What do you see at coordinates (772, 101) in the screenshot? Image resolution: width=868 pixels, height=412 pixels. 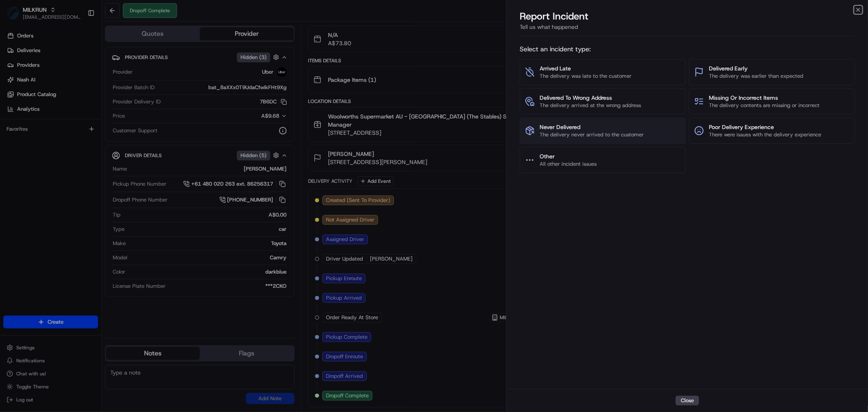 I see `button: Missing Or Incorrect ItemsThe delivery contents are missing or incorrect` at bounding box center [772, 101].